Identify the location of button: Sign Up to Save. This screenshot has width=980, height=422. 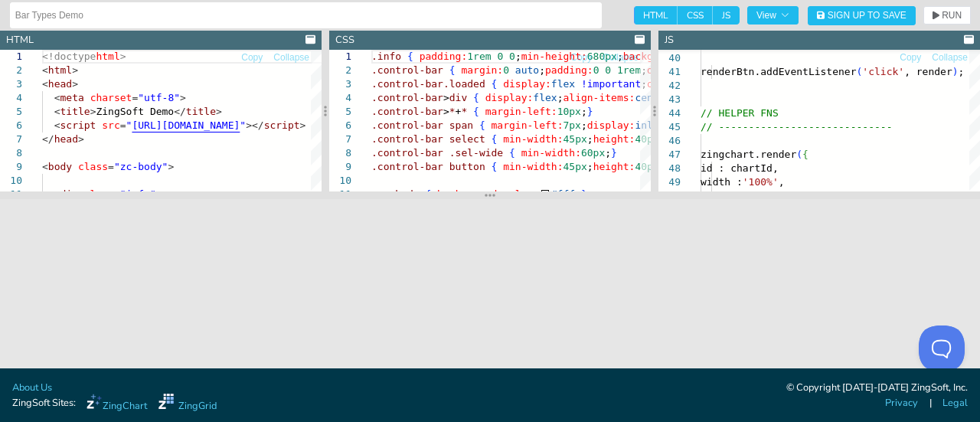
(862, 15).